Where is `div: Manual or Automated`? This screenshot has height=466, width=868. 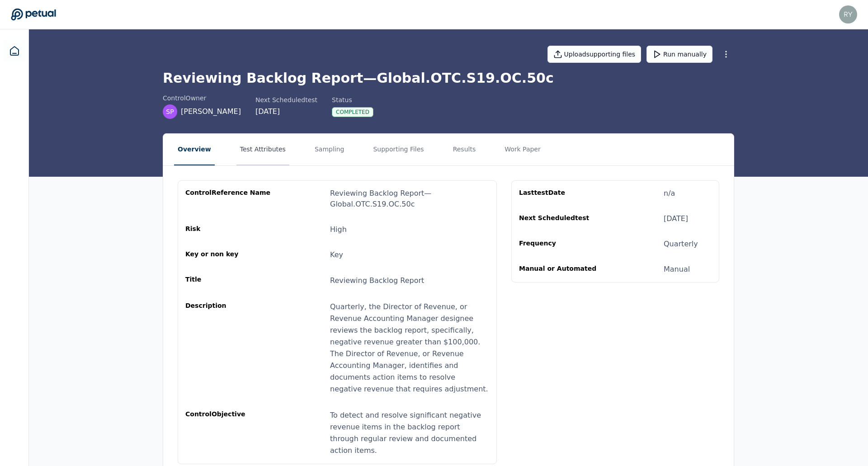 div: Manual or Automated is located at coordinates (563, 269).